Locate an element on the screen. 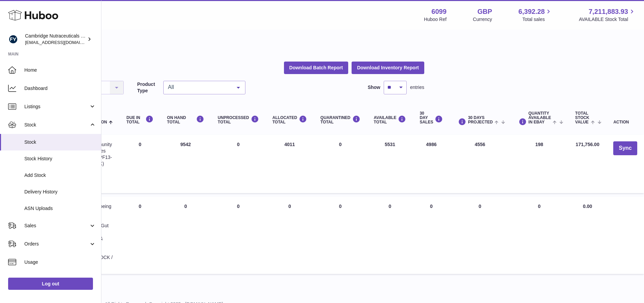 The width and height of the screenshot is (644, 303). span: AVAILABLE Stock Total is located at coordinates (608, 19).